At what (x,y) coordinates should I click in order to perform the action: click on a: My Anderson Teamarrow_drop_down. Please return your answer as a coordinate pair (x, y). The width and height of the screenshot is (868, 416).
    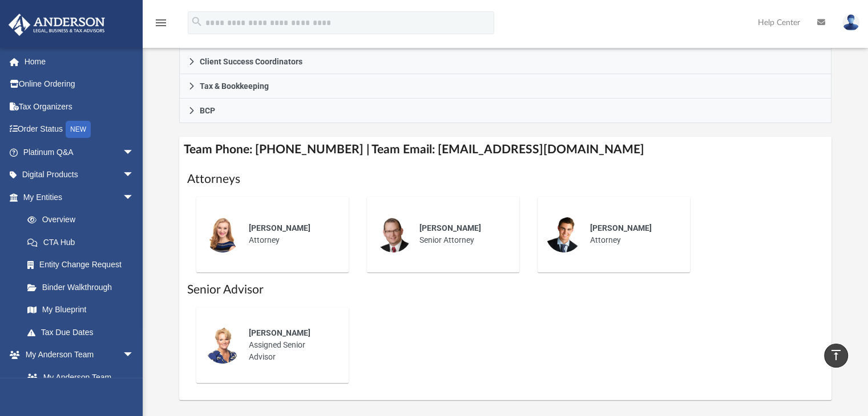
    Looking at the image, I should click on (77, 355).